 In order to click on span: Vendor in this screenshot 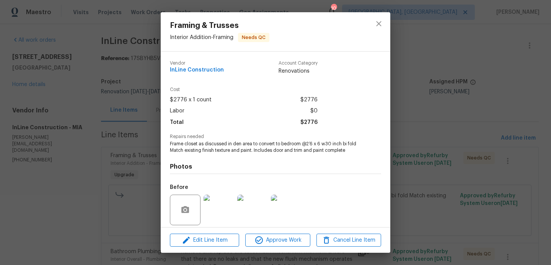, I will do `click(197, 63)`.